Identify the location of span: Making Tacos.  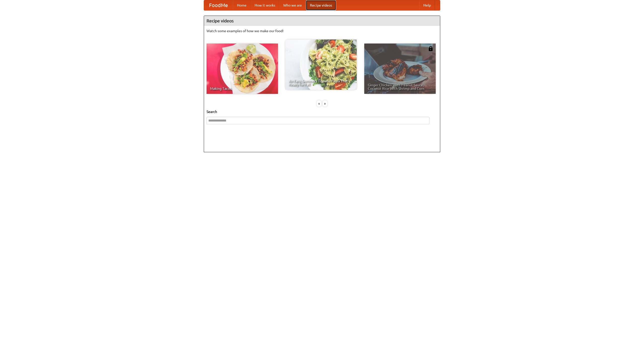
(242, 89).